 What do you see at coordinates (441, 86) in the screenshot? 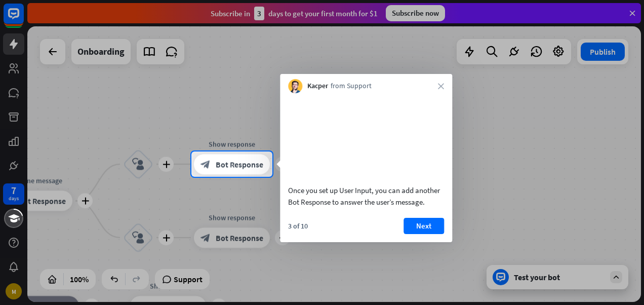
I see `i: close` at bounding box center [441, 86].